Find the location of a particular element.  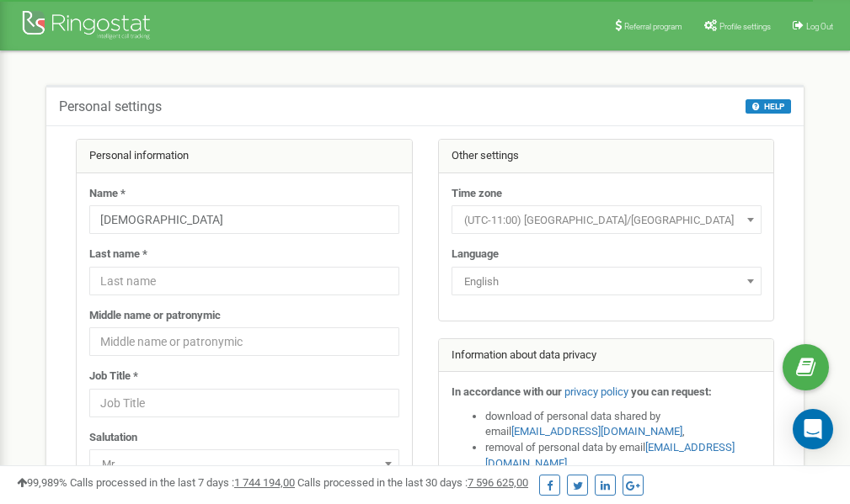

label: Language is located at coordinates (475, 254).